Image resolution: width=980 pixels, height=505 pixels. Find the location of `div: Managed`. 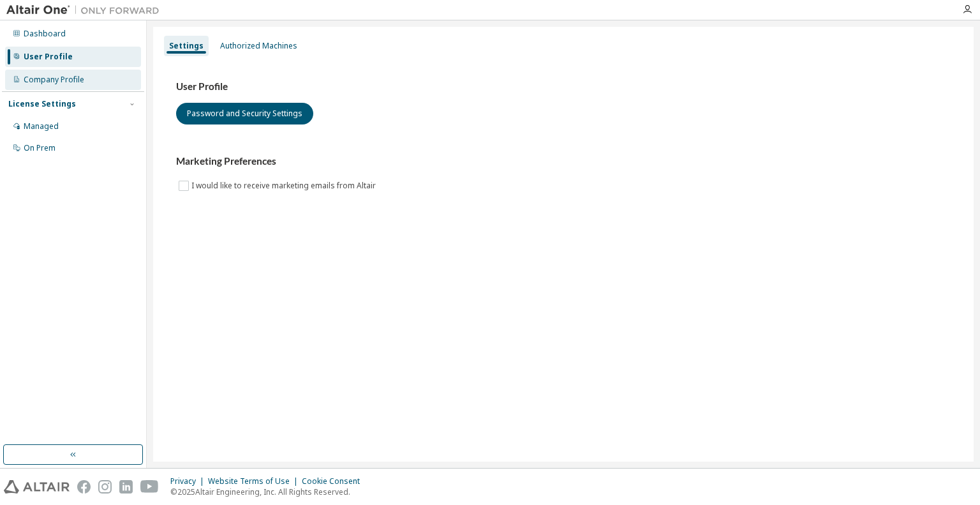

div: Managed is located at coordinates (41, 126).